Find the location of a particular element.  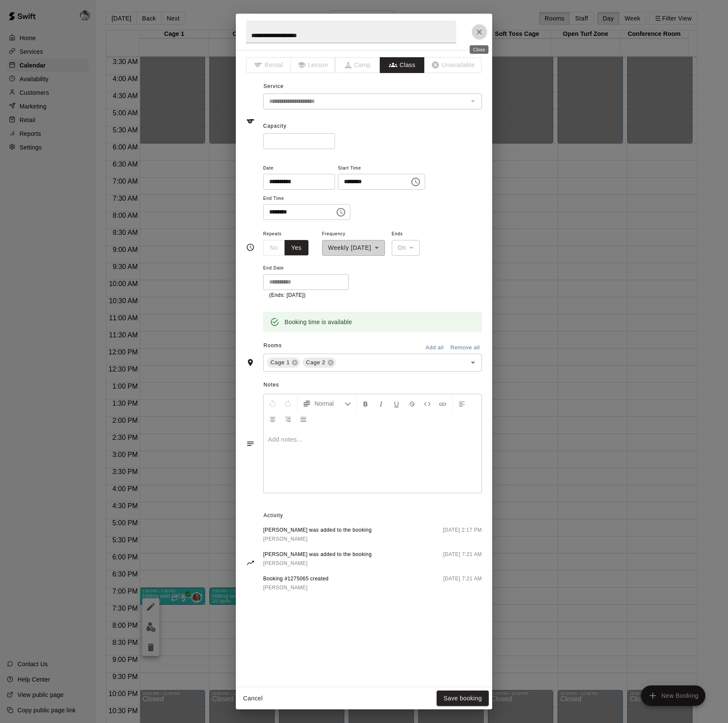

span: Notes is located at coordinates (372, 385).